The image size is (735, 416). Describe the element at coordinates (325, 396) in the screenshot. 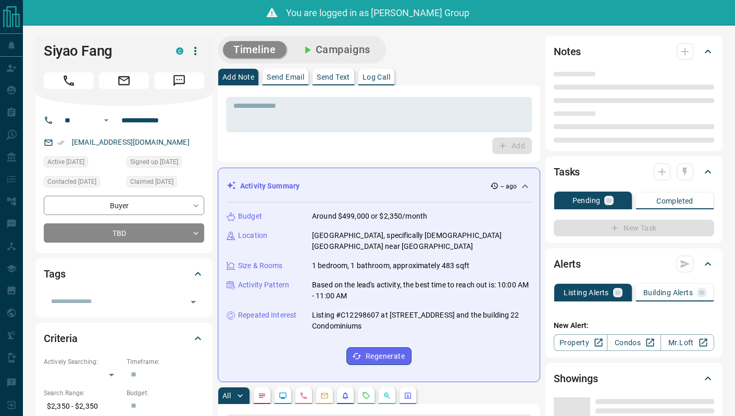

I see `svg: Emails` at that location.